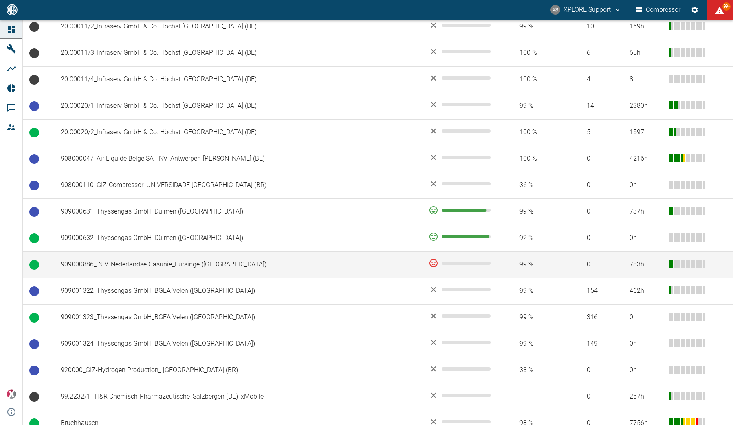 Image resolution: width=733 pixels, height=425 pixels. I want to click on div: 257 h, so click(645, 397).